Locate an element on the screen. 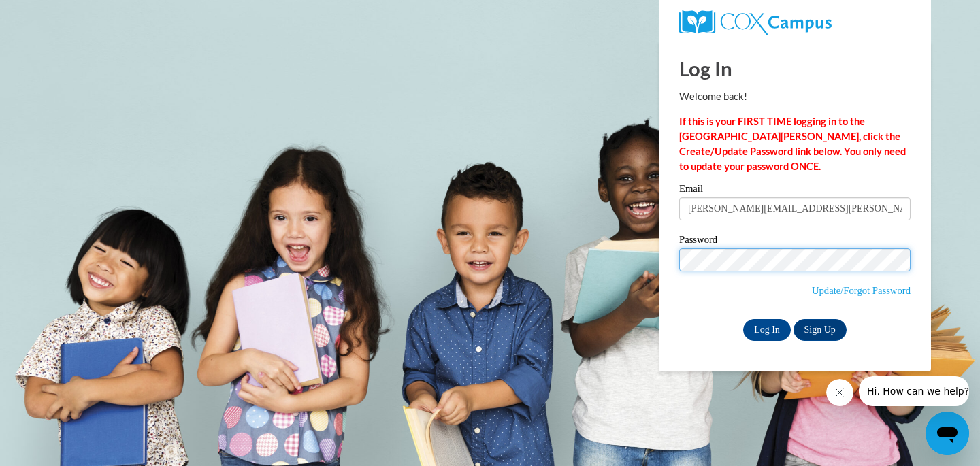 The image size is (980, 466). span: Hi. How can we help? is located at coordinates (59, 15).